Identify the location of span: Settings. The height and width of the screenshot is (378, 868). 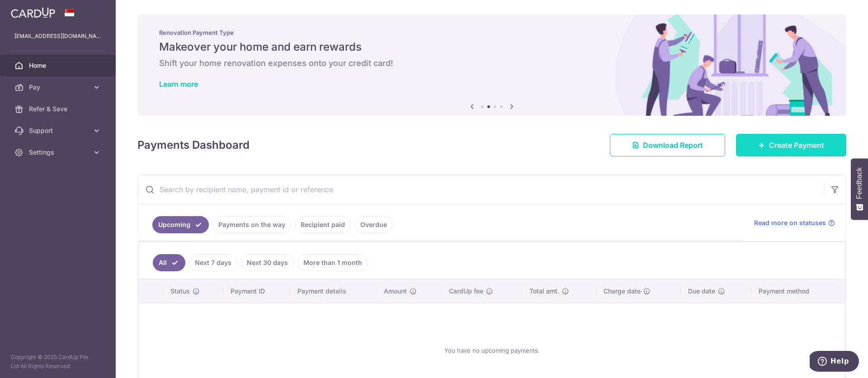
(59, 153).